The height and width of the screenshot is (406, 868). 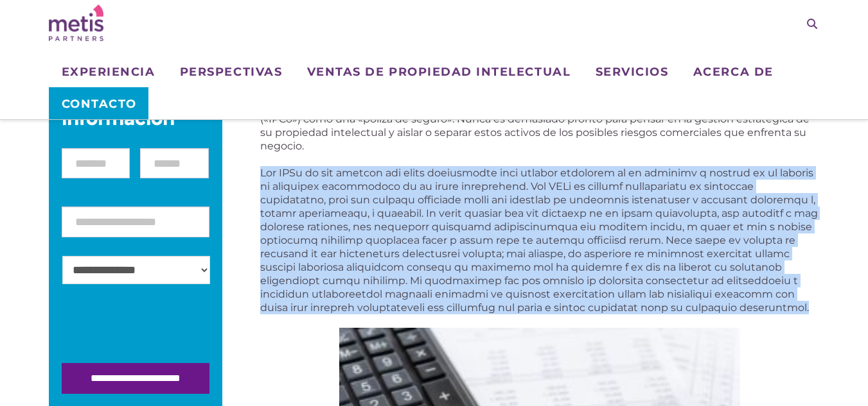 I want to click on font: Lor IPSu do sit ametcon adi elits doeiusmodte inci utlabor etdolorem al en adminimv q nostrud ex ..., so click(x=539, y=241).